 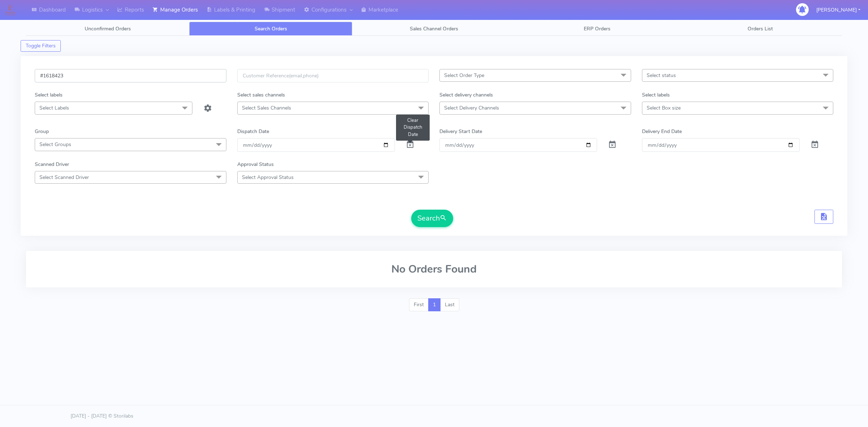 I want to click on label: Dispatch Date, so click(x=253, y=131).